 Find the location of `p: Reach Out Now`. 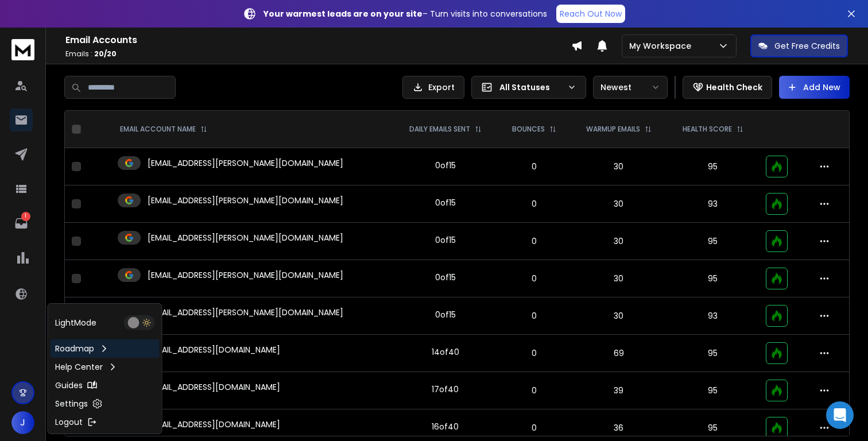

p: Reach Out Now is located at coordinates (591, 14).